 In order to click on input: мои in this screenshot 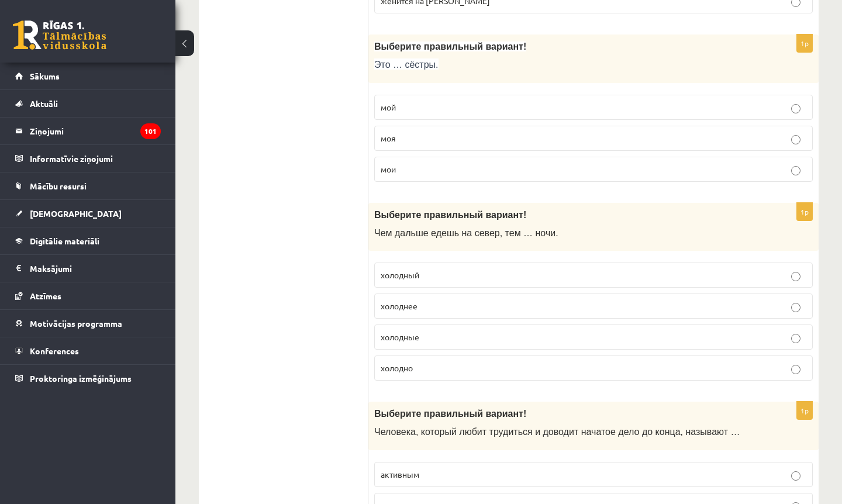, I will do `click(796, 171)`.